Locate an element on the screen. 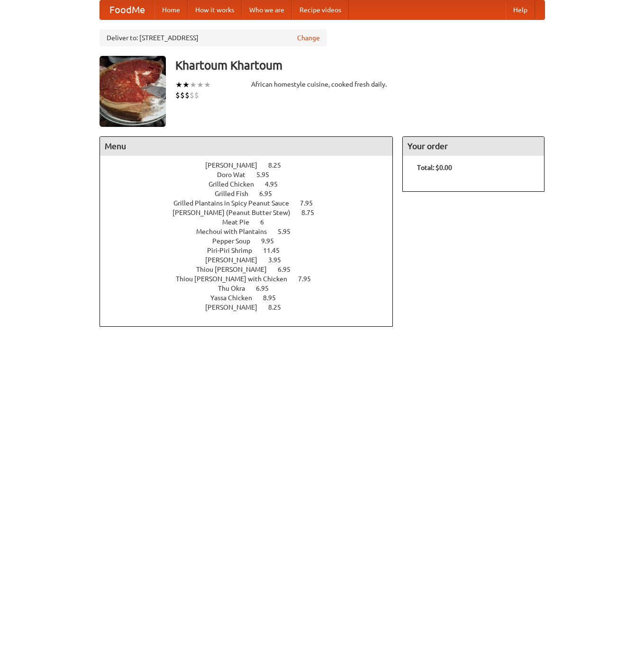 The width and height of the screenshot is (644, 670). a: Pepper Soup 9.95 is located at coordinates (251, 241).